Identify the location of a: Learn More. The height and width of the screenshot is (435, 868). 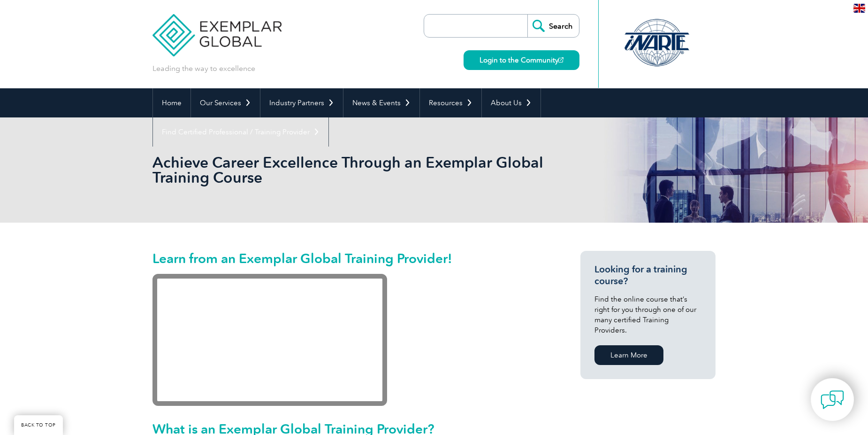
(629, 354).